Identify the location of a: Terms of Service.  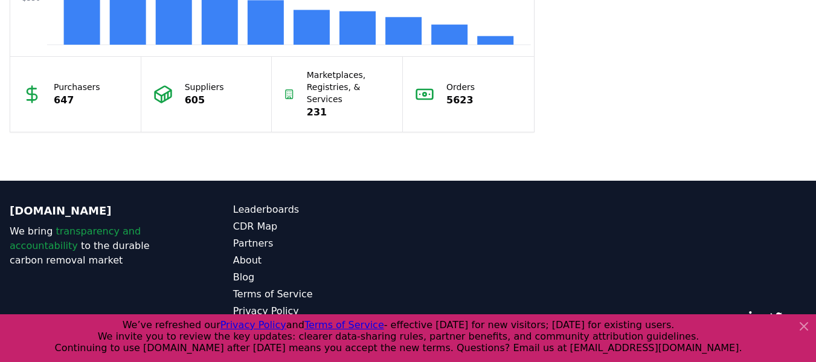
(321, 294).